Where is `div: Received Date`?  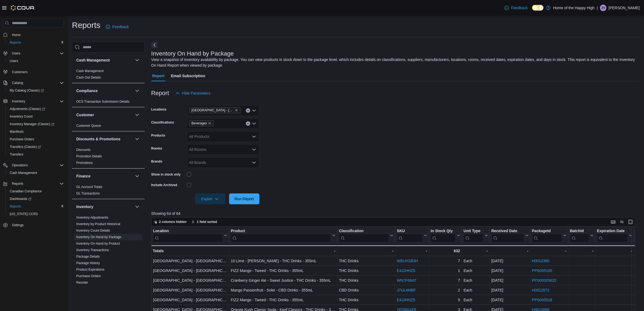
div: Received Date is located at coordinates (508, 231).